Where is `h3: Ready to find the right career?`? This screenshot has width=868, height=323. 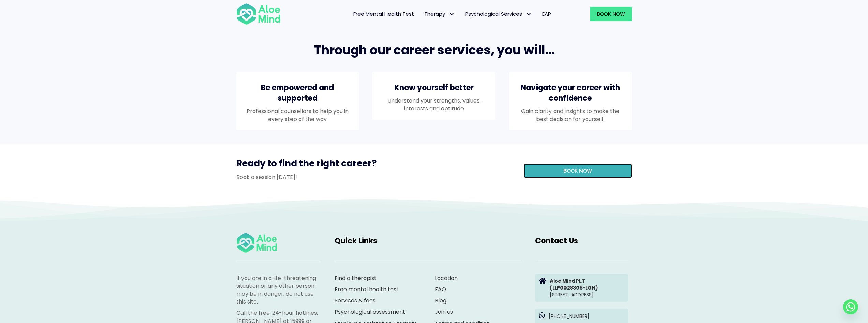 h3: Ready to find the right career? is located at coordinates (375, 165).